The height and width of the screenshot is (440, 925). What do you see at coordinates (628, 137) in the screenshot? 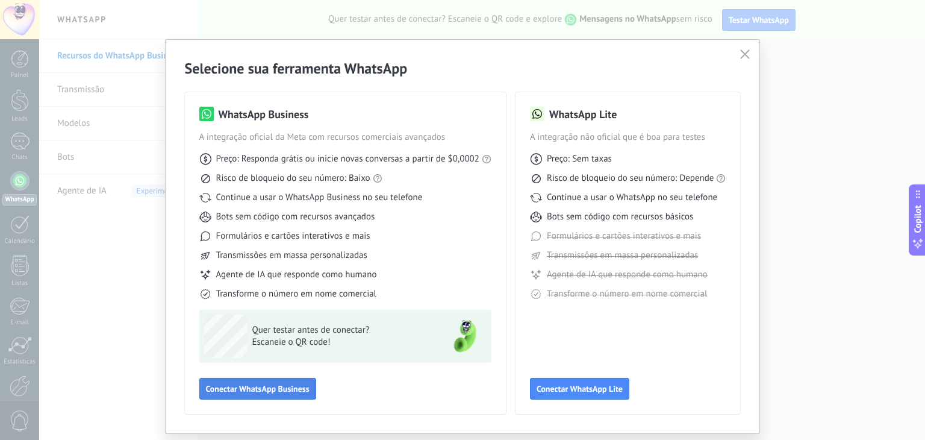
I see `span: A integração não oficial que é boa para testes` at bounding box center [628, 137].